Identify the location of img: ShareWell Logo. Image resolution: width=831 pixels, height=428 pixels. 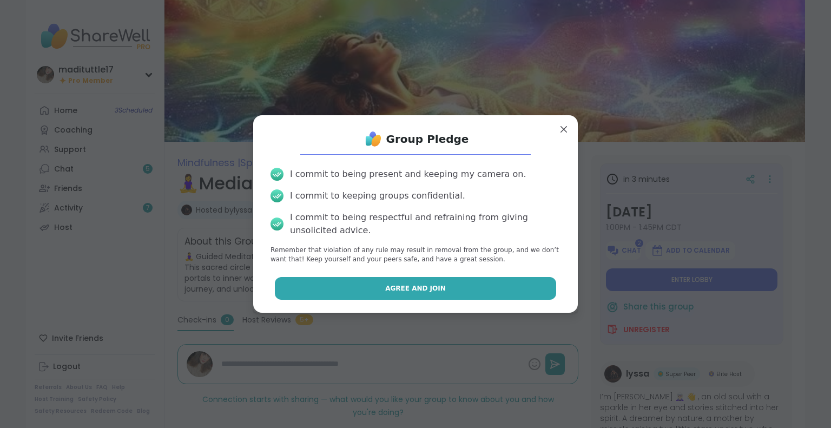
(373, 139).